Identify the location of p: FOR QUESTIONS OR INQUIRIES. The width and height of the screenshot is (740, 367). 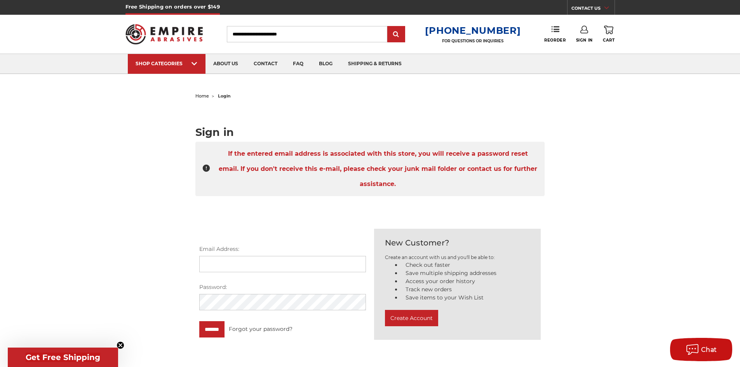
(473, 41).